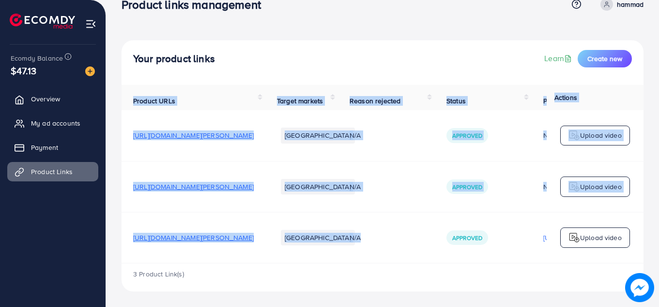  Describe the element at coordinates (158, 274) in the screenshot. I see `span: 3 Product Link(s)` at that location.